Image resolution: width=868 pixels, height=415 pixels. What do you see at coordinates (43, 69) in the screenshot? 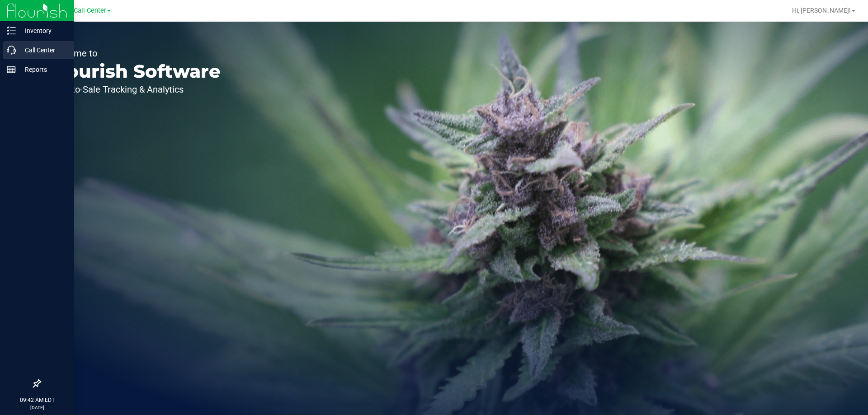
I see `p: Reports` at bounding box center [43, 69].